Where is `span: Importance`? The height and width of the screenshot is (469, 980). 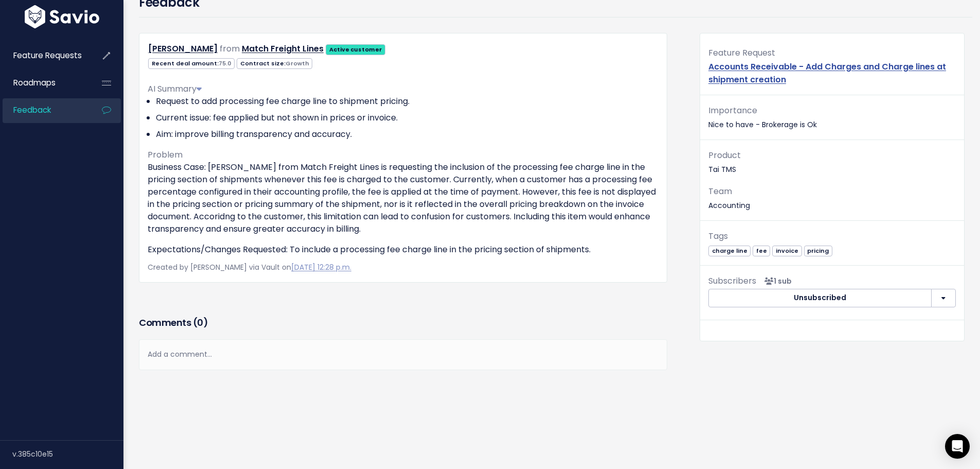
span: Importance is located at coordinates (733, 110).